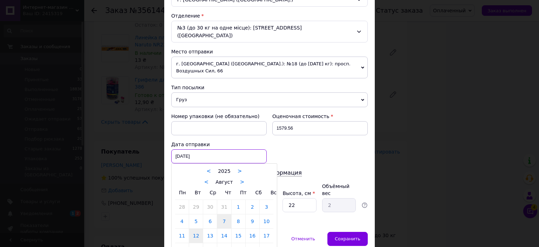  I want to click on a: 17, so click(266, 236).